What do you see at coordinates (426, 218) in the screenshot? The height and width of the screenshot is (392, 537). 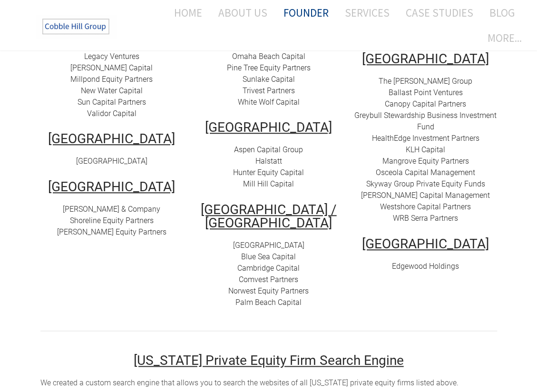 I see `a: WRB Serra Partners` at bounding box center [426, 218].